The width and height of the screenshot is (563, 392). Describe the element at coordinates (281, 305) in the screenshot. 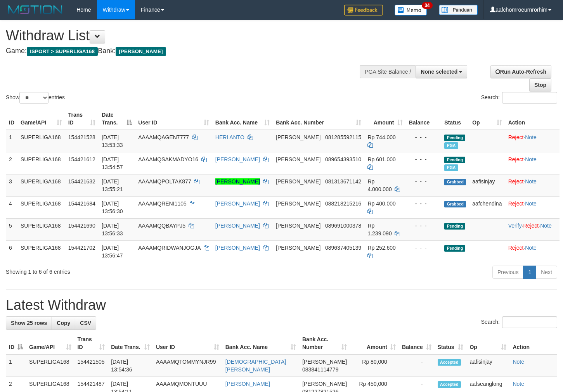

I see `h1: Latest Withdraw` at that location.